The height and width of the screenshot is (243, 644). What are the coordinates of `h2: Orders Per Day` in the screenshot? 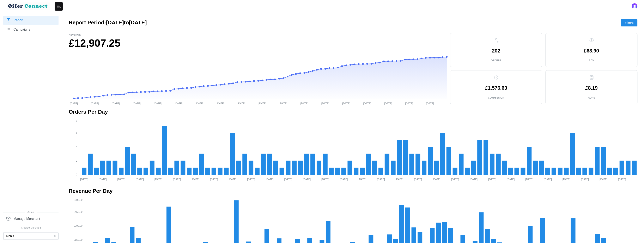 It's located at (353, 112).